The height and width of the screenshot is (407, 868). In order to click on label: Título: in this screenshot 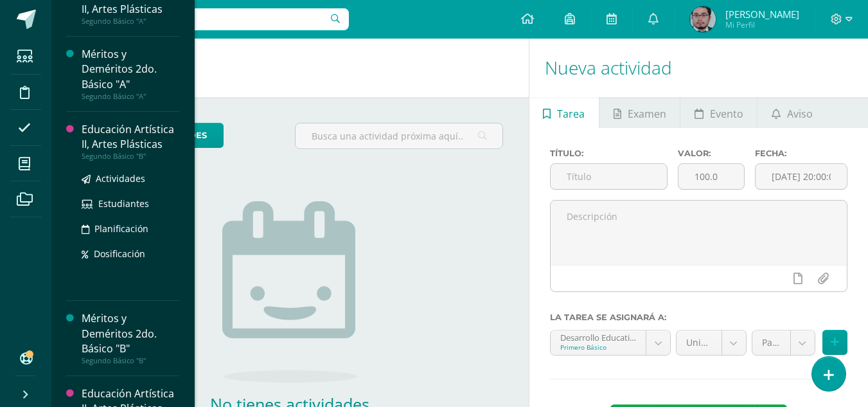, I will do `click(609, 153)`.